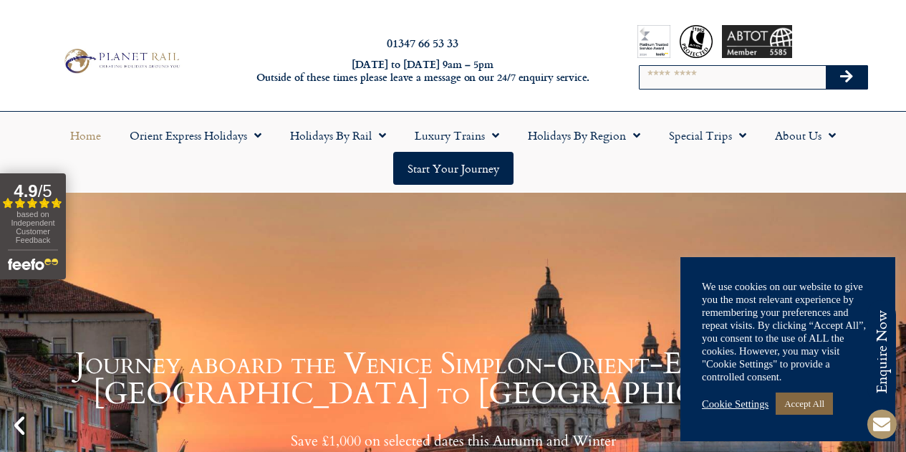  What do you see at coordinates (195, 135) in the screenshot?
I see `a: Orient Express Holidays` at bounding box center [195, 135].